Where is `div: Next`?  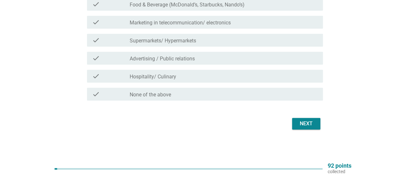 div: Next is located at coordinates (306, 124).